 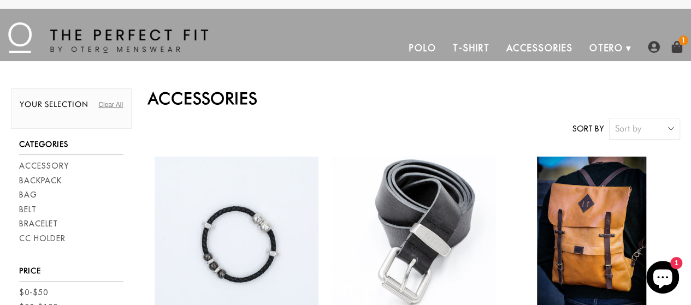 What do you see at coordinates (110, 105) in the screenshot?
I see `a: Clear All` at bounding box center [110, 105].